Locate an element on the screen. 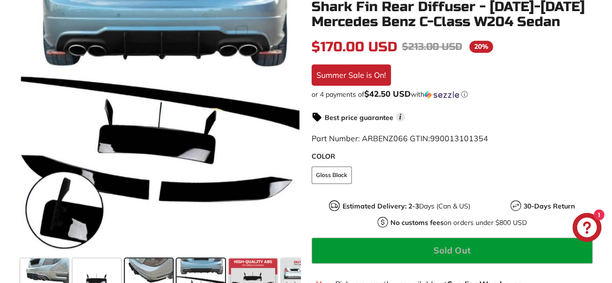 This screenshot has height=283, width=612. strong: Estimated Delivery: 2-3 is located at coordinates (380, 206).